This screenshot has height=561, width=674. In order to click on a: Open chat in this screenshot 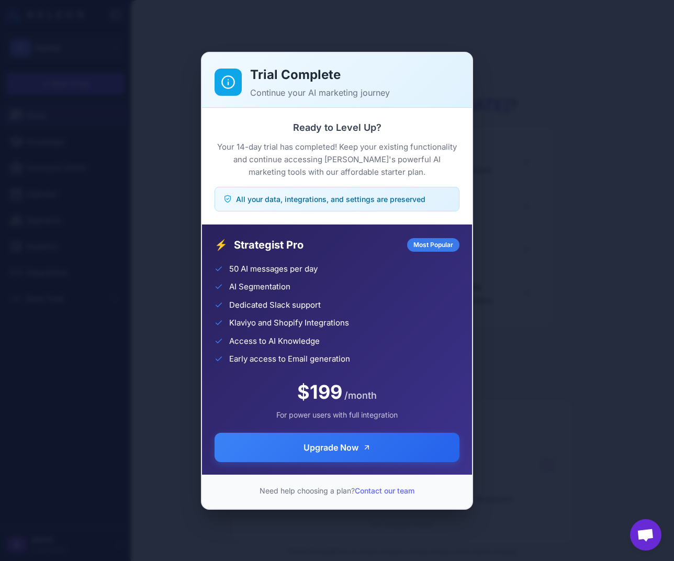, I will do `click(646, 535)`.